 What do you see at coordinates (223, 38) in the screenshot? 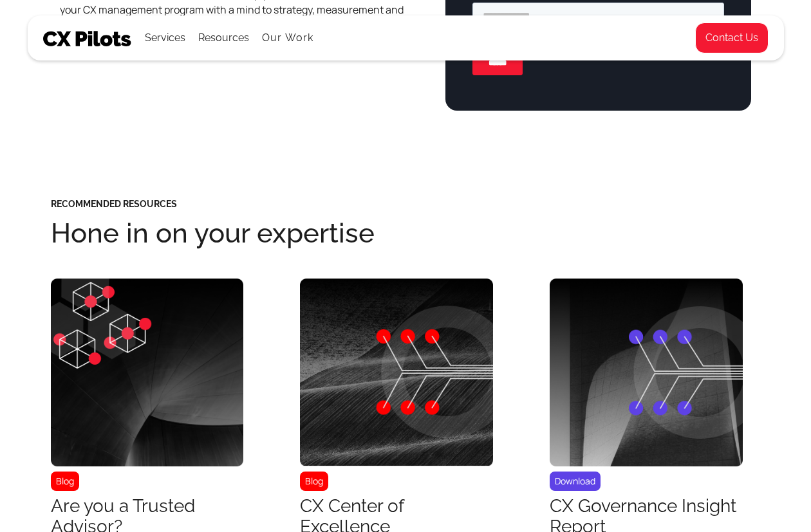
I see `div: Resources` at bounding box center [223, 38].